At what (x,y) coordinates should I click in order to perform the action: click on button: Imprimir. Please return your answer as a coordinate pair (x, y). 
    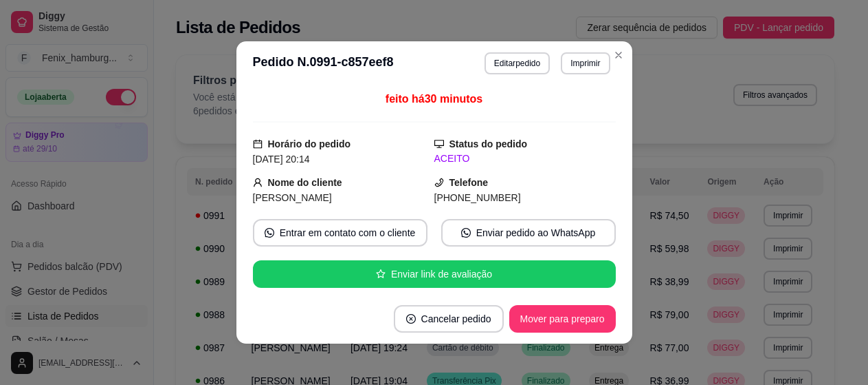
    Looking at the image, I should click on (585, 63).